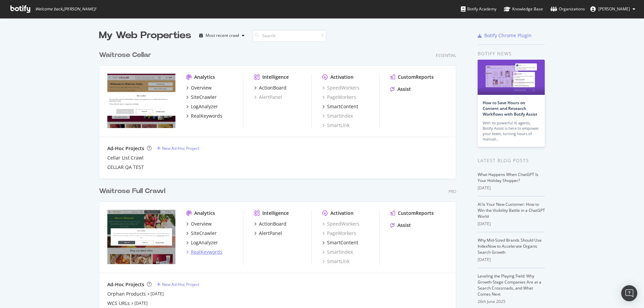 The image size is (644, 308). What do you see at coordinates (222, 36) in the screenshot?
I see `button: Most recent crawl` at bounding box center [222, 36].